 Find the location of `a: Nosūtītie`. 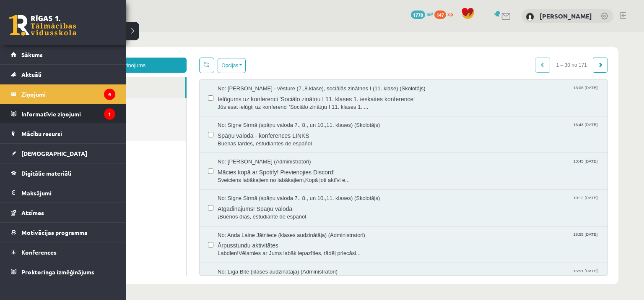

a: Nosūtītie is located at coordinates (89, 76).